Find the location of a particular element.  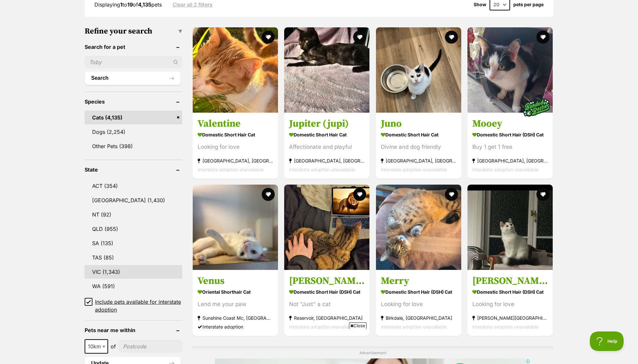

a: Include pets available for interstate adoption is located at coordinates (133, 306).